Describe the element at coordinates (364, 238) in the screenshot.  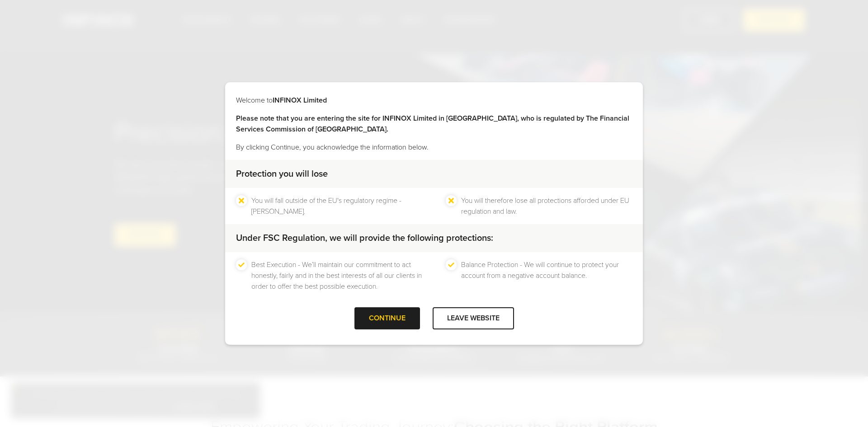
I see `strong: Under FSC Regulation, we will provide the following protections:` at that location.